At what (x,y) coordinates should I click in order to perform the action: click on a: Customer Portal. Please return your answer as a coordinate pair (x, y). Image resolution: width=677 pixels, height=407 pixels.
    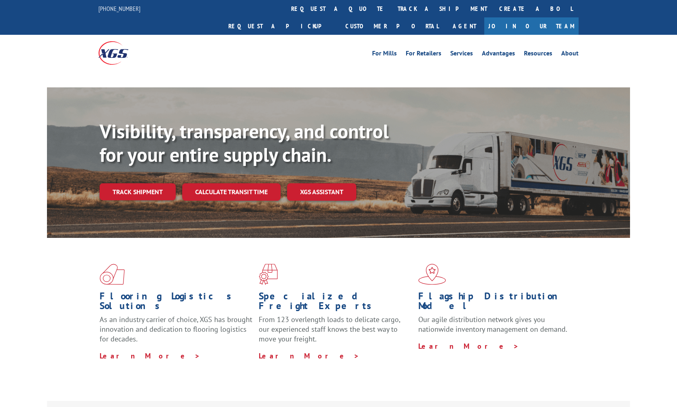
    Looking at the image, I should click on (392, 26).